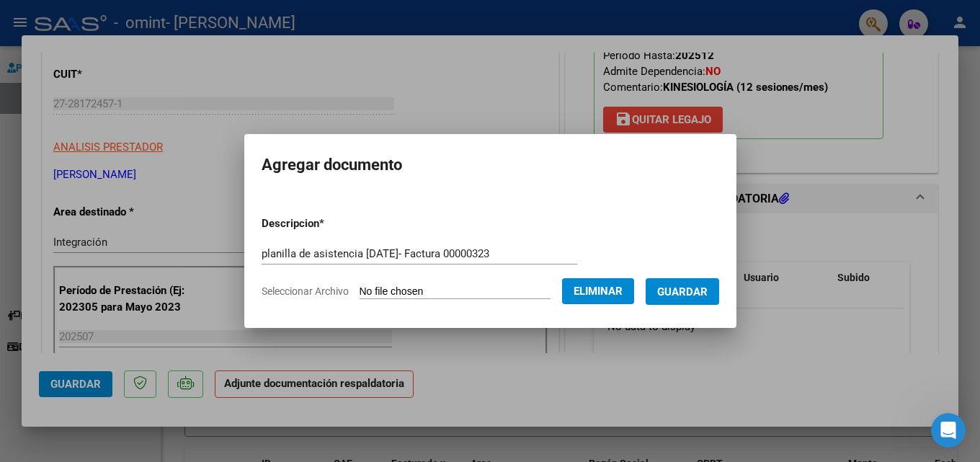 The height and width of the screenshot is (462, 980). I want to click on p: Descripcion, so click(330, 223).